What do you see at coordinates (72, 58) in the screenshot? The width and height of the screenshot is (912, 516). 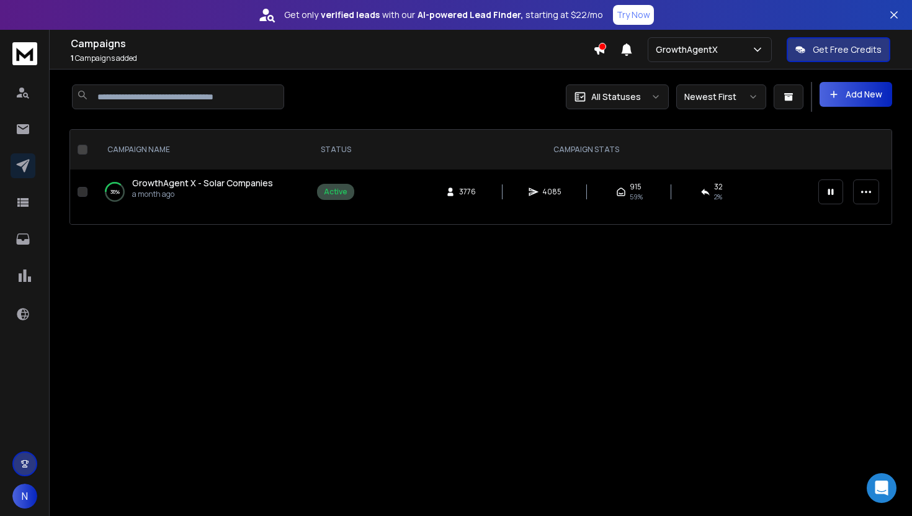 I see `span: 1` at bounding box center [72, 58].